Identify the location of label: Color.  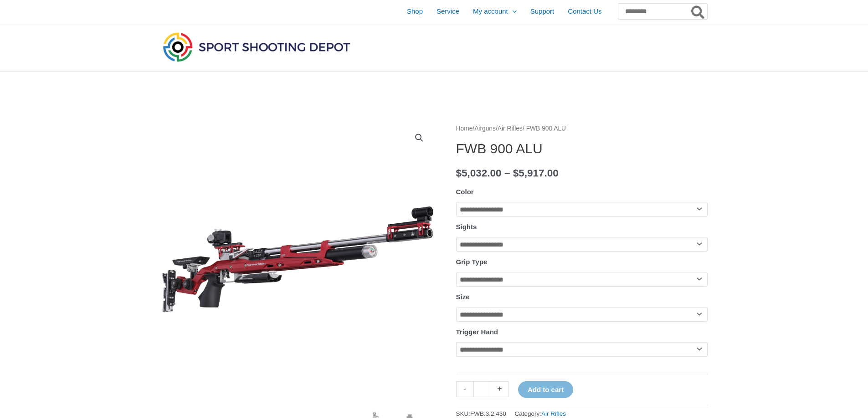
(465, 192).